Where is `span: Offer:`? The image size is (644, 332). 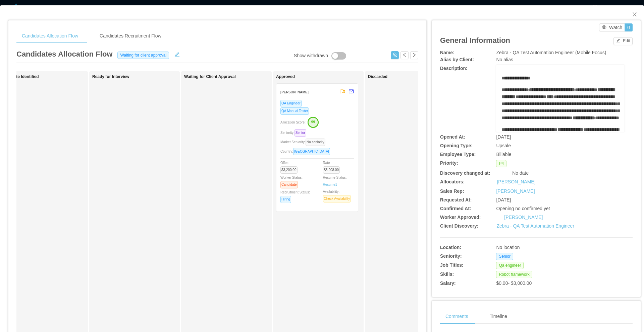 span: Offer: is located at coordinates (290, 167).